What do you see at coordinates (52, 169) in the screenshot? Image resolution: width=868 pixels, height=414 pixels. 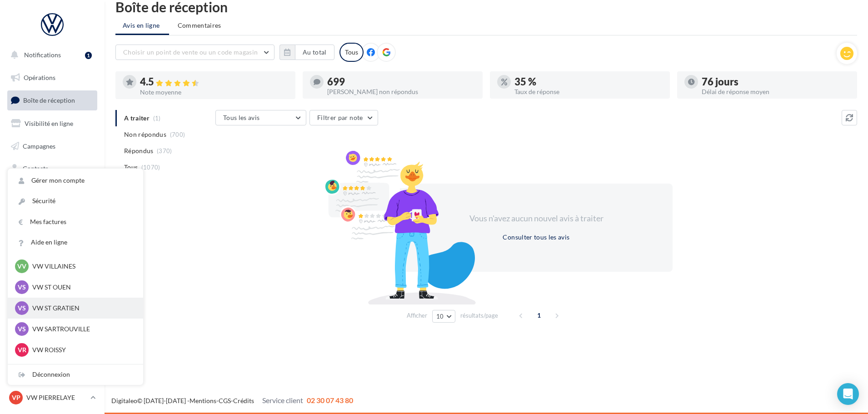 I see `a: Contacts` at bounding box center [52, 169].